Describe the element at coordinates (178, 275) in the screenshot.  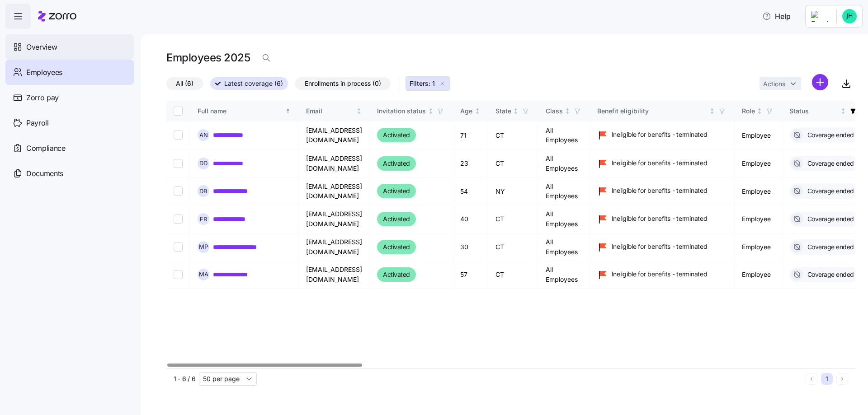
I see `input: Select record 6` at that location.